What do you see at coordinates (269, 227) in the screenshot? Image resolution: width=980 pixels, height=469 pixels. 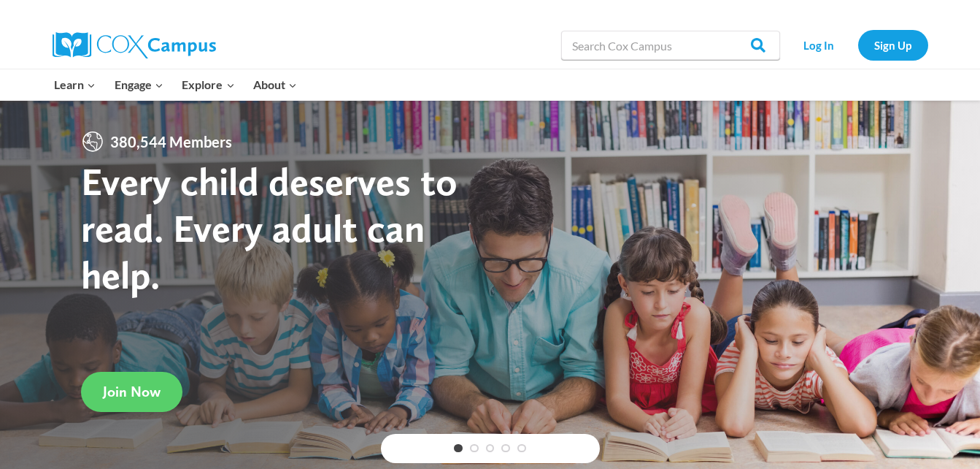 I see `strong: Every child deserves to read. Every adult can help.` at bounding box center [269, 227].